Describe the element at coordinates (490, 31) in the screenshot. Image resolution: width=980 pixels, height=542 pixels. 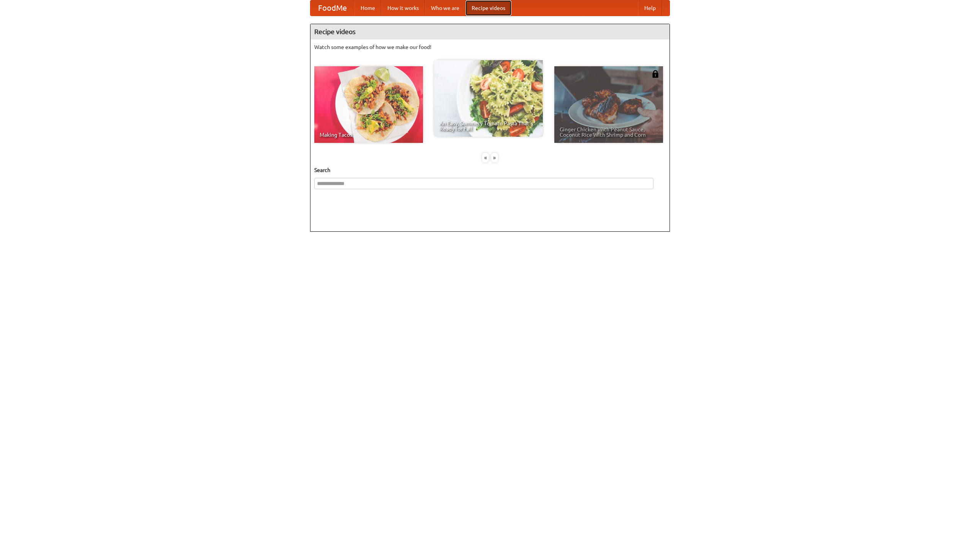
I see `h4: Recipe videos` at that location.